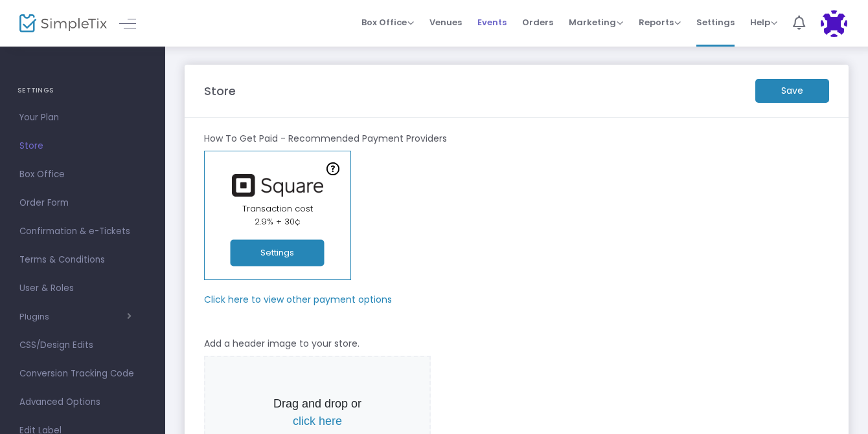  What do you see at coordinates (82, 260) in the screenshot?
I see `span: Terms & Conditions` at bounding box center [82, 260].